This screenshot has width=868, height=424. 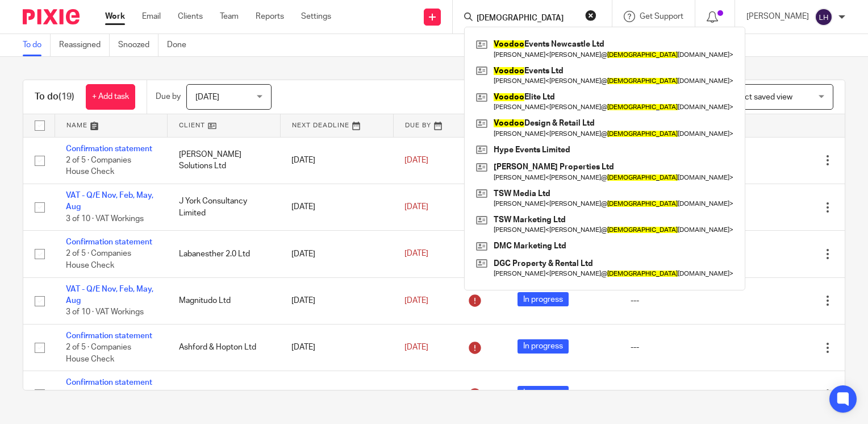 I want to click on input: Search, so click(x=526, y=19).